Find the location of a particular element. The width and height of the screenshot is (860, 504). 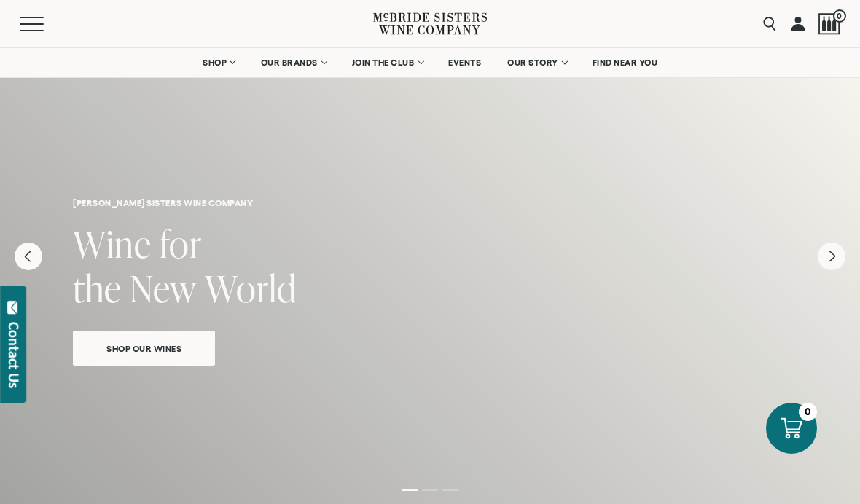

span: JOIN THE CLUB is located at coordinates (383, 62).